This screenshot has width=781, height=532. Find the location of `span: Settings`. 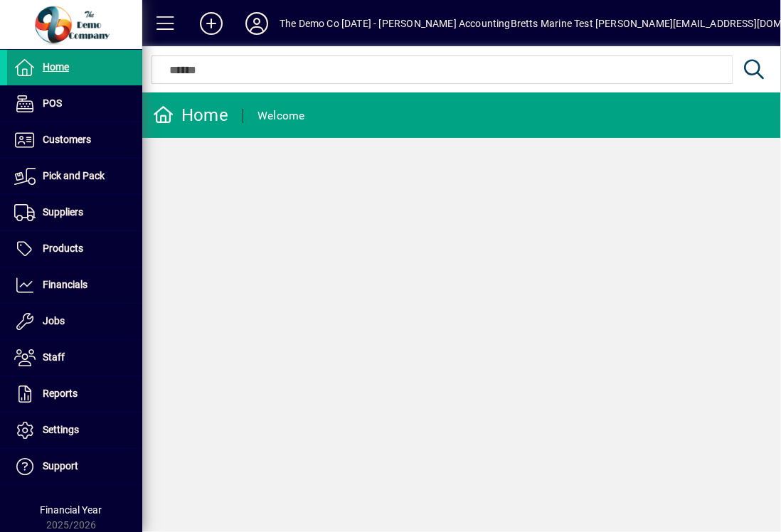

span: Settings is located at coordinates (60, 429).